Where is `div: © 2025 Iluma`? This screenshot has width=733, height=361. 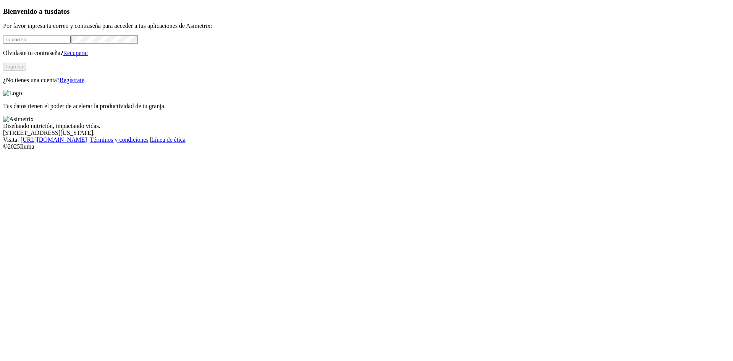 div: © 2025 Iluma is located at coordinates (367, 147).